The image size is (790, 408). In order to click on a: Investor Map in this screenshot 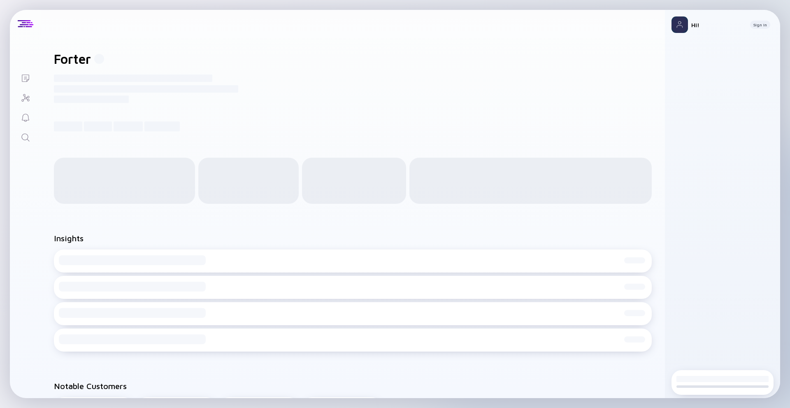, I will do `click(25, 97)`.